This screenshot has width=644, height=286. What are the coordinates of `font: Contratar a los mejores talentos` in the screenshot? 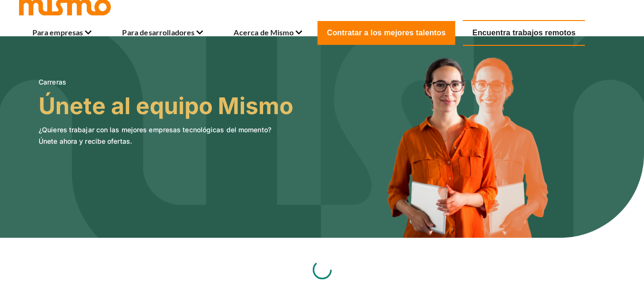 It's located at (386, 32).